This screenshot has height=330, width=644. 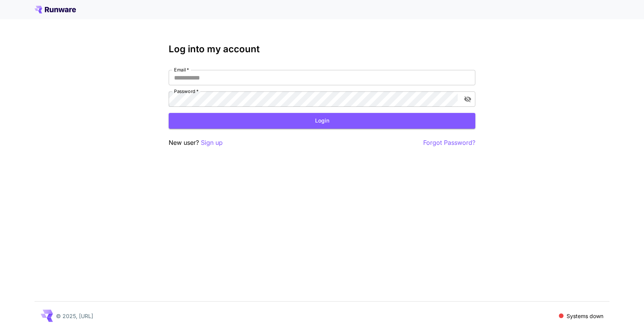 What do you see at coordinates (322, 49) in the screenshot?
I see `h3: Log into my account` at bounding box center [322, 49].